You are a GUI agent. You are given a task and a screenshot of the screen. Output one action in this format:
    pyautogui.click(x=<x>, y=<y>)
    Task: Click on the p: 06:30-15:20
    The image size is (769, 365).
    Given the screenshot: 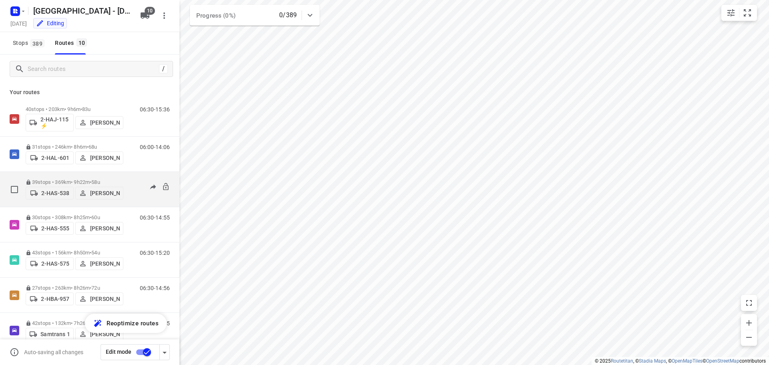 What is the action you would take?
    pyautogui.click(x=155, y=253)
    